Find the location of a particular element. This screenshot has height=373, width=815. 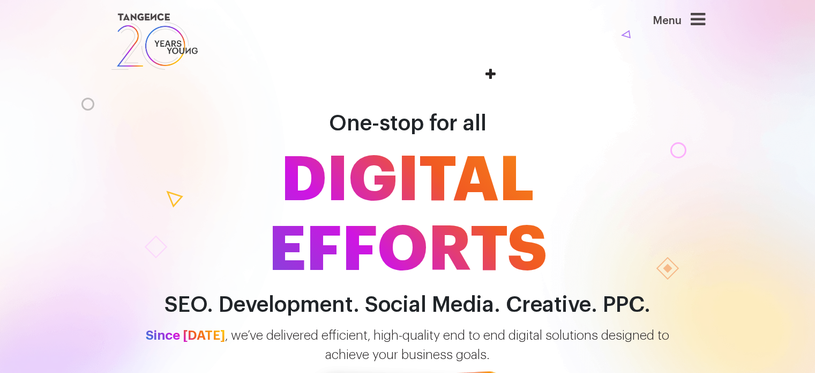

p: , we’ve delivered efficient, high-quality end to end digital solutions designed to achieve your b... is located at coordinates (408, 345).